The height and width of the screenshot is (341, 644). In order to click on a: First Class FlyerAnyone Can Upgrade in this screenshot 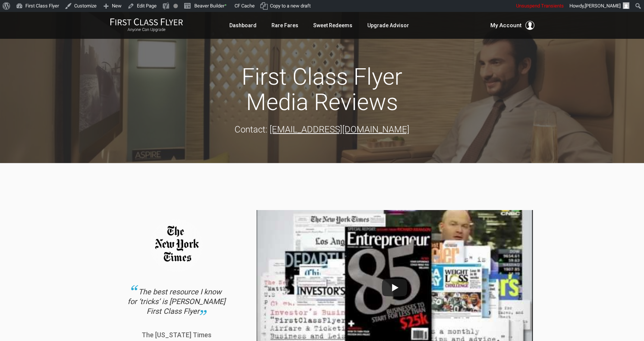, I will do `click(146, 25)`.